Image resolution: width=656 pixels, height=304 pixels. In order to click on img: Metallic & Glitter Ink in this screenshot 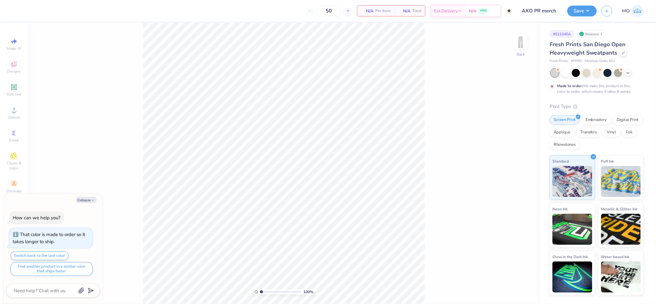, I will do `click(621, 229)`.